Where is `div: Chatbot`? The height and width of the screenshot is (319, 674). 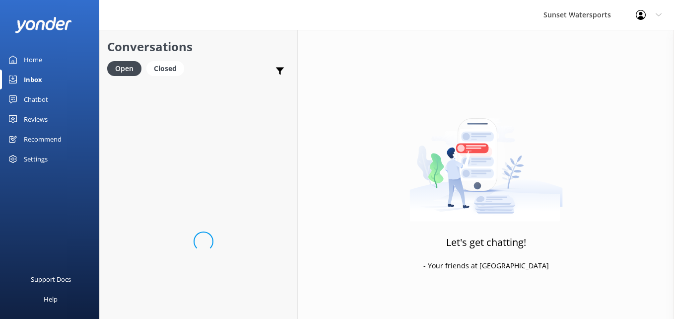 div: Chatbot is located at coordinates (36, 99).